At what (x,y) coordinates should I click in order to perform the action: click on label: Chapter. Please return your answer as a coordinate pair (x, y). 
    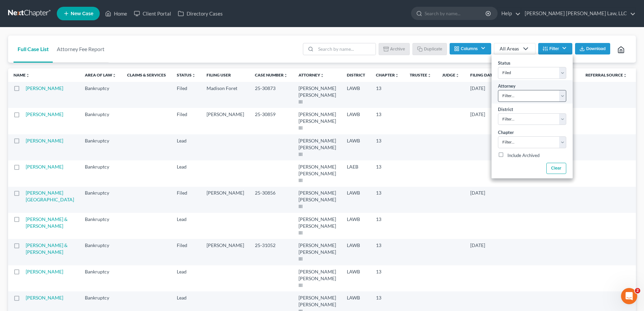
    Looking at the image, I should click on (506, 133).